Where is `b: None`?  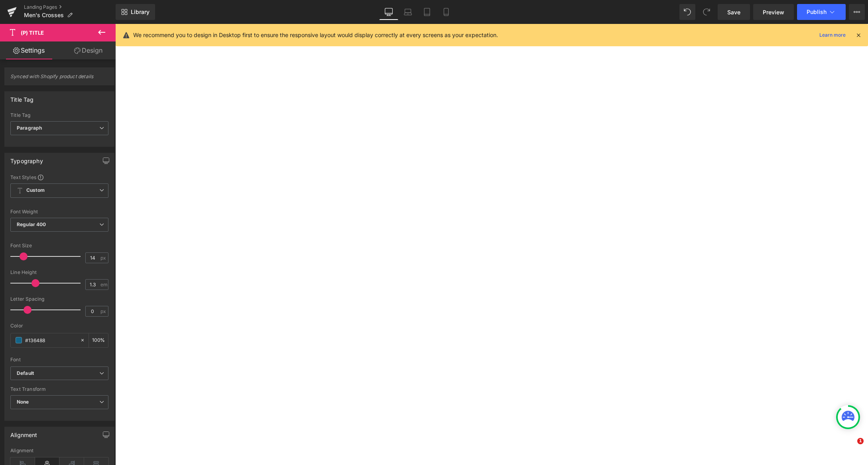 b: None is located at coordinates (23, 401).